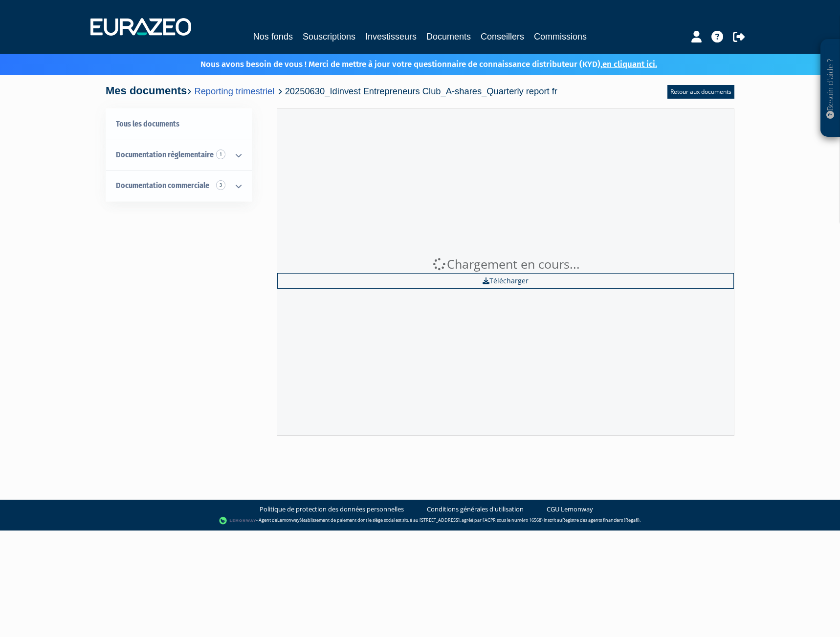 The height and width of the screenshot is (637, 840). What do you see at coordinates (391, 37) in the screenshot?
I see `a: Investisseurs` at bounding box center [391, 37].